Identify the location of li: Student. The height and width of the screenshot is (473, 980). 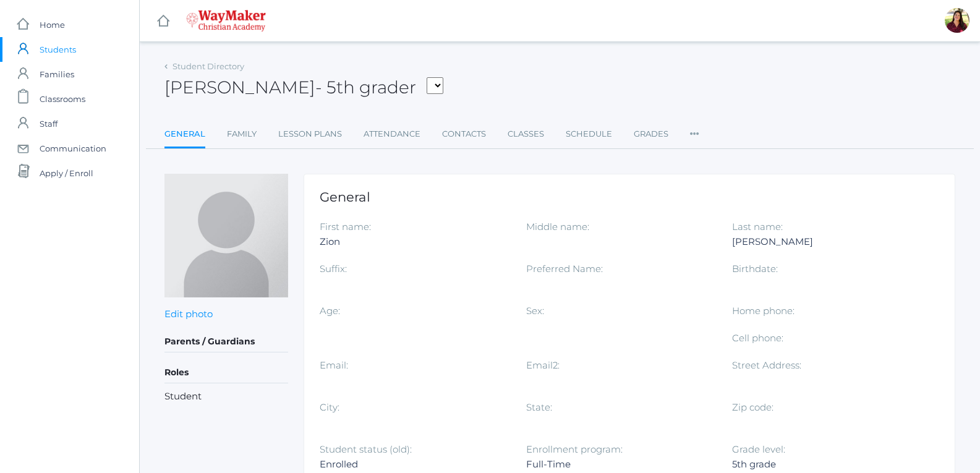
(226, 396).